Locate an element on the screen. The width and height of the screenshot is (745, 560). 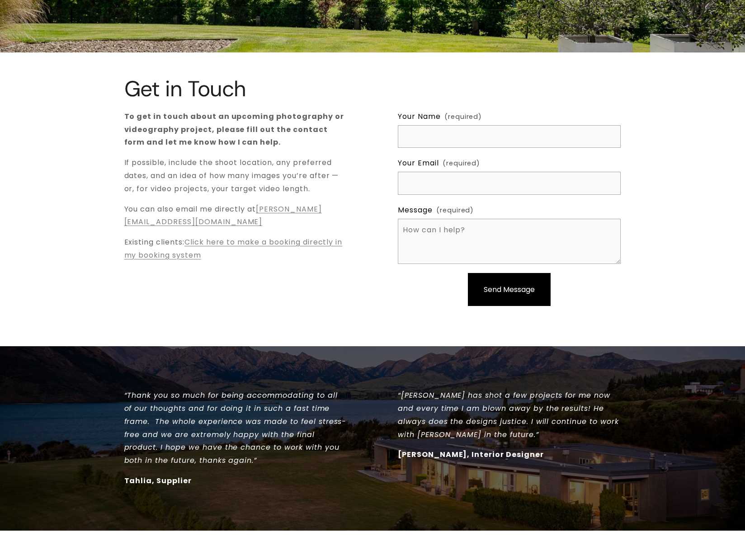
em: “Thank you so much for being accommodating to all of our thoughts and for doing it in such a fast... is located at coordinates (235, 428).